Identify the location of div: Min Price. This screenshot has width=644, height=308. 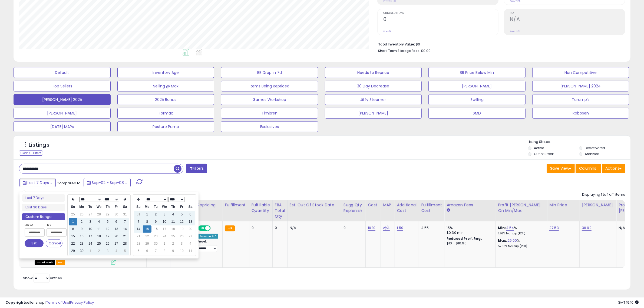
(563, 205).